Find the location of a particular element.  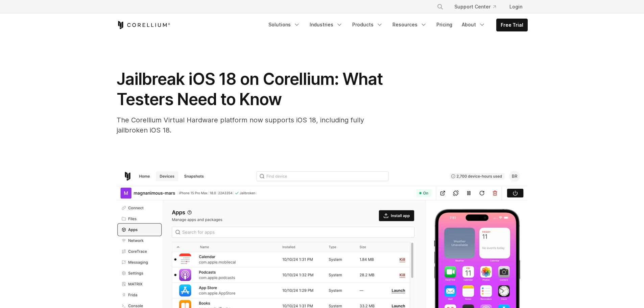

a: Support Center is located at coordinates (475, 7).